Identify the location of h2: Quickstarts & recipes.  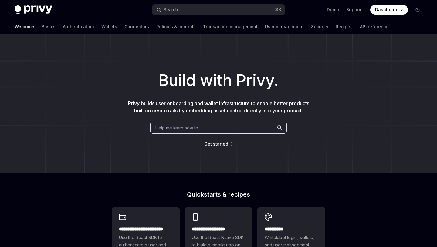
(219, 194).